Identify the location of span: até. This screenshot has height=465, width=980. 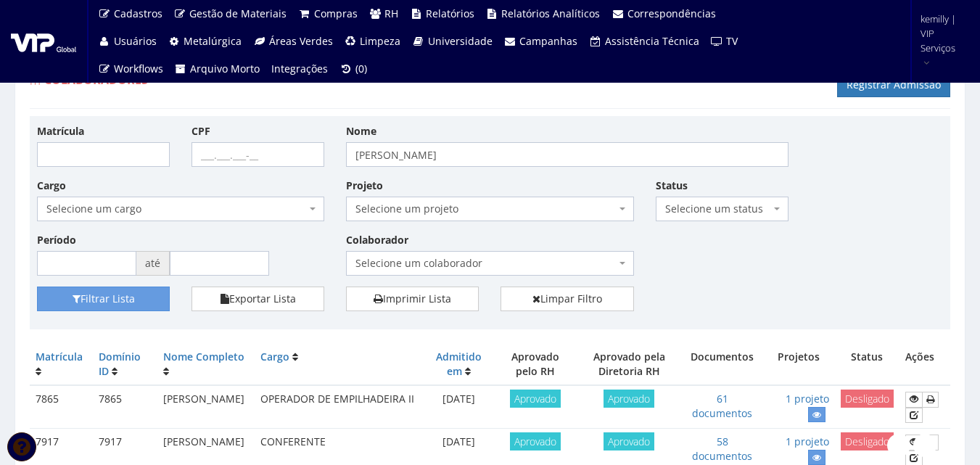
(153, 263).